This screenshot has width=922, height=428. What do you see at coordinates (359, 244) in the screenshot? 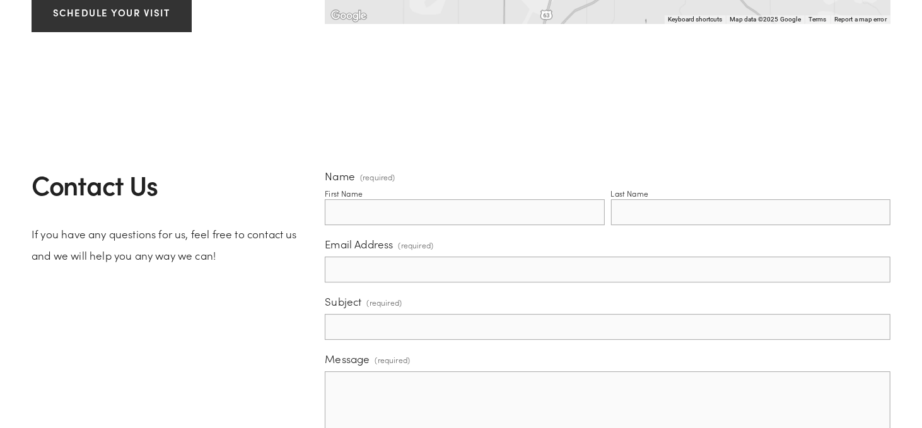
I see `span: Email Address` at bounding box center [359, 244].